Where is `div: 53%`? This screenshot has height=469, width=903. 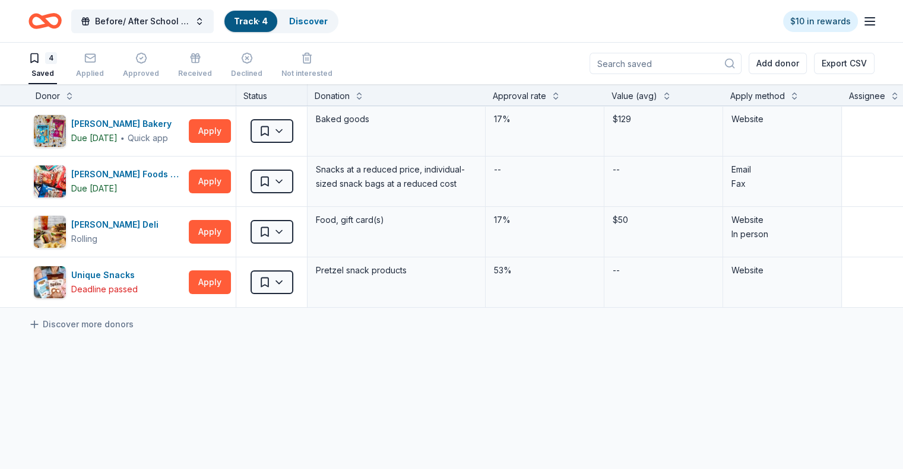 div: 53% is located at coordinates (544, 271).